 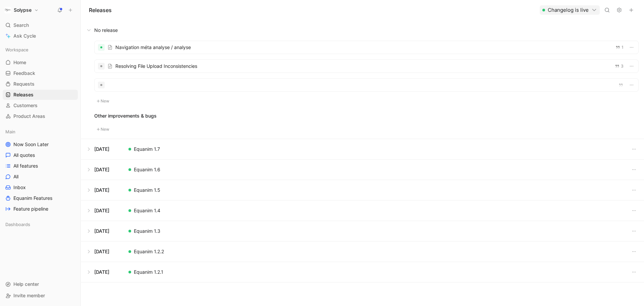 What do you see at coordinates (25, 166) in the screenshot?
I see `span: All features` at bounding box center [25, 166].